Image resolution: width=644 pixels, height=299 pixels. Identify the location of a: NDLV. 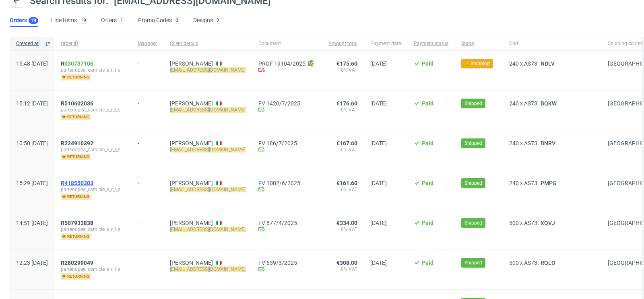
(547, 63).